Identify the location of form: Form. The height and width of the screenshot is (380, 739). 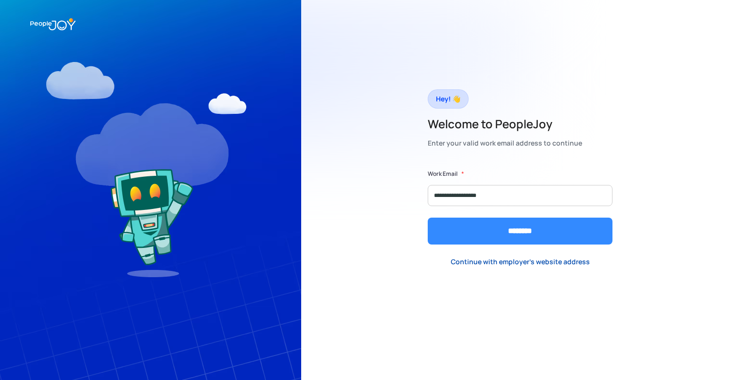
(520, 207).